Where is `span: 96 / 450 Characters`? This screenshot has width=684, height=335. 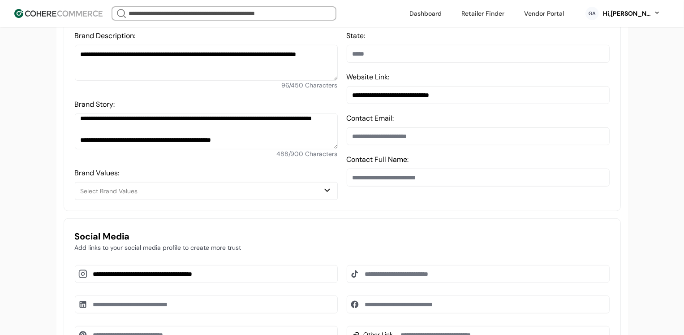
span: 96 / 450 Characters is located at coordinates (310, 85).